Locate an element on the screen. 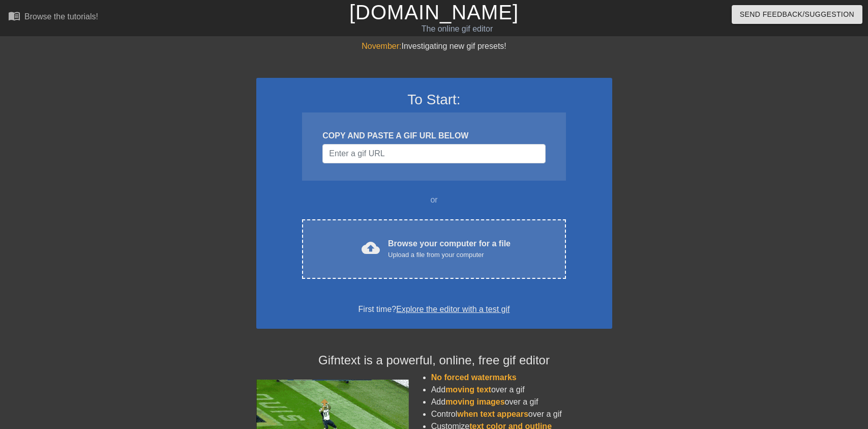 The height and width of the screenshot is (429, 868). h4: Gifntext is a powerful, online, free gif editor is located at coordinates (435, 360).